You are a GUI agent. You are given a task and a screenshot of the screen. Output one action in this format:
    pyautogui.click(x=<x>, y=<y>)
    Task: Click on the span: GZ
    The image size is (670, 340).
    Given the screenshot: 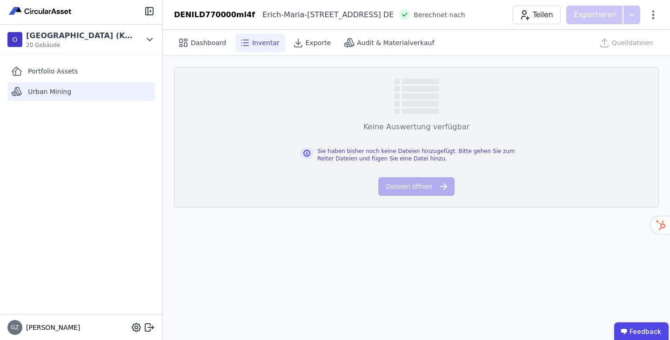 What is the action you would take?
    pyautogui.click(x=15, y=328)
    